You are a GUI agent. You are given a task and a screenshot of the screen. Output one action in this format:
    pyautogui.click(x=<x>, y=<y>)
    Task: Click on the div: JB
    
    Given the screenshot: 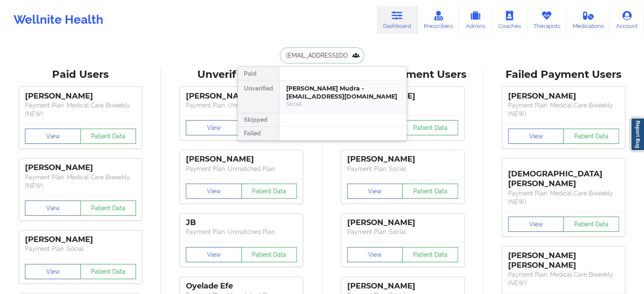 What is the action you would take?
    pyautogui.click(x=242, y=223)
    